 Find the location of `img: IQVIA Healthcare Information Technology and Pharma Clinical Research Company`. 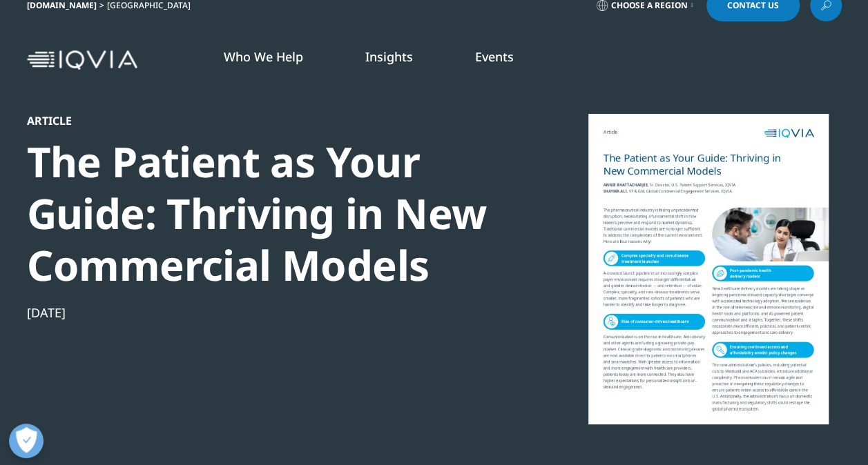

img: IQVIA Healthcare Information Technology and Pharma Clinical Research Company is located at coordinates (82, 60).